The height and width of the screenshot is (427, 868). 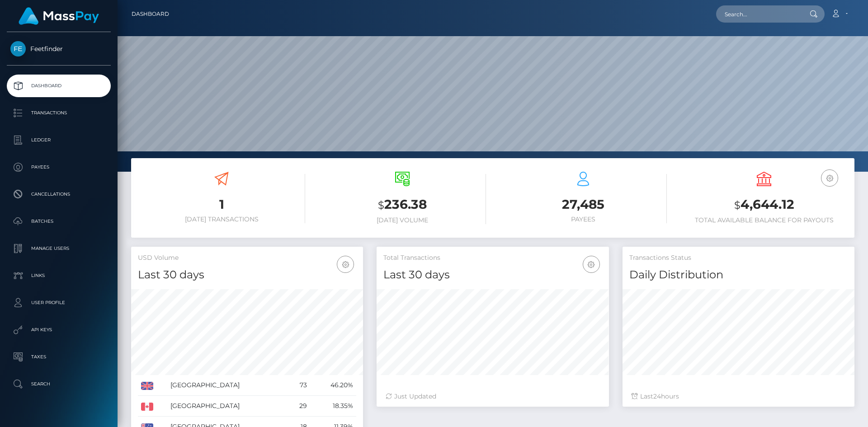 I want to click on h4: Daily Distribution, so click(x=738, y=275).